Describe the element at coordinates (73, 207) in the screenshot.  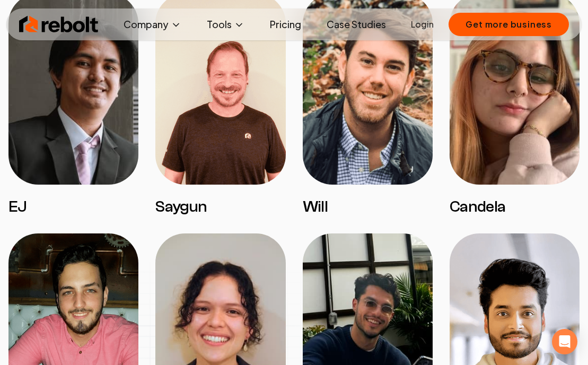
I see `h3: EJ` at that location.